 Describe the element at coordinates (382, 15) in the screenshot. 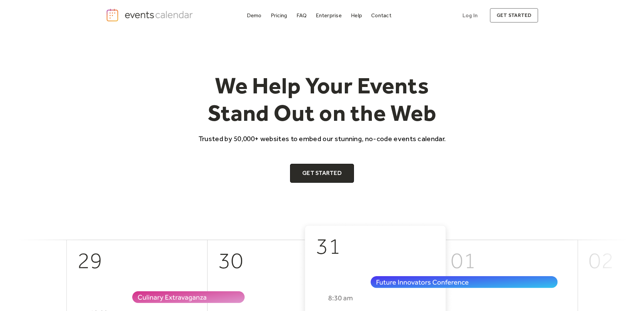

I see `a: Contact` at that location.